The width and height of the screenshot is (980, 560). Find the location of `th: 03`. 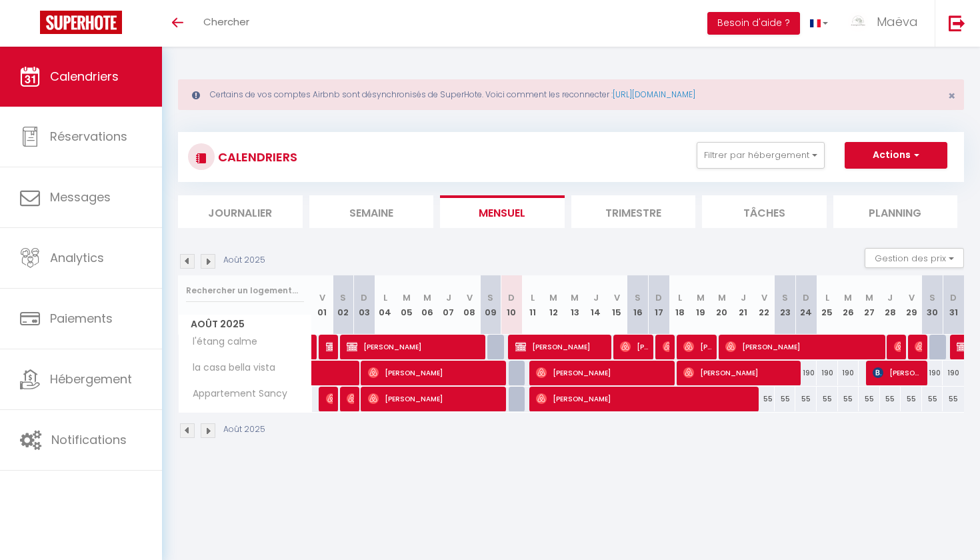

th: 03 is located at coordinates (365, 304).